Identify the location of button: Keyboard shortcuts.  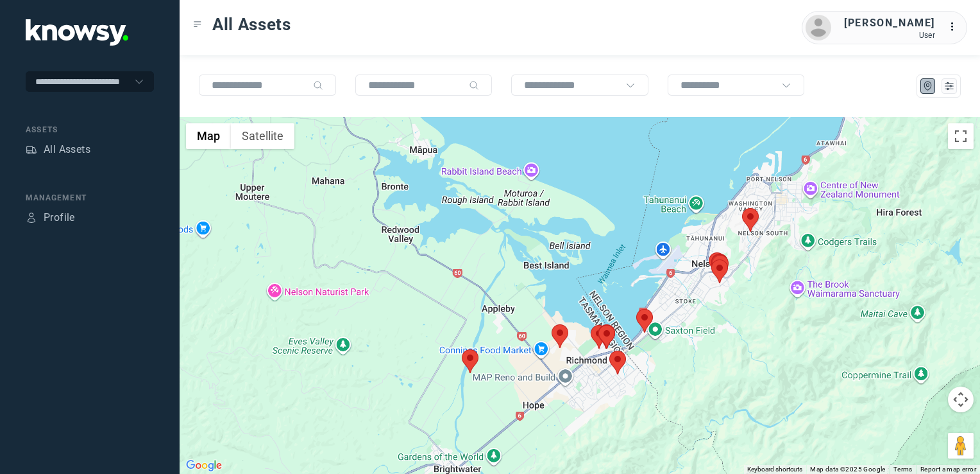
(775, 470).